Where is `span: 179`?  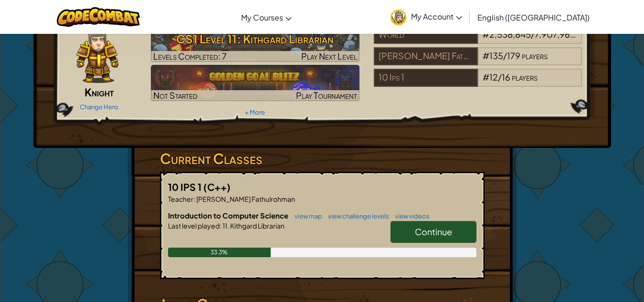
span: 179 is located at coordinates (514, 55).